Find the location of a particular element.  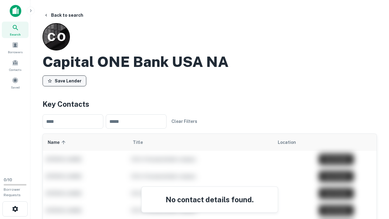

span: Contacts is located at coordinates (15, 70).